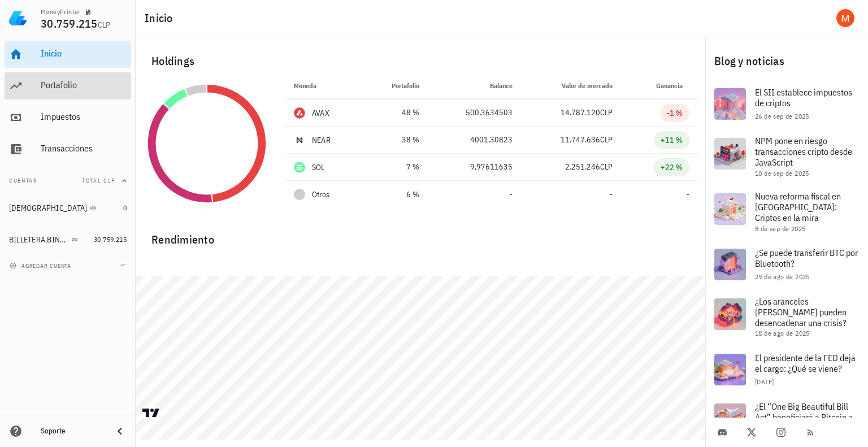  What do you see at coordinates (675, 113) in the screenshot?
I see `div: -1 %` at bounding box center [675, 113].